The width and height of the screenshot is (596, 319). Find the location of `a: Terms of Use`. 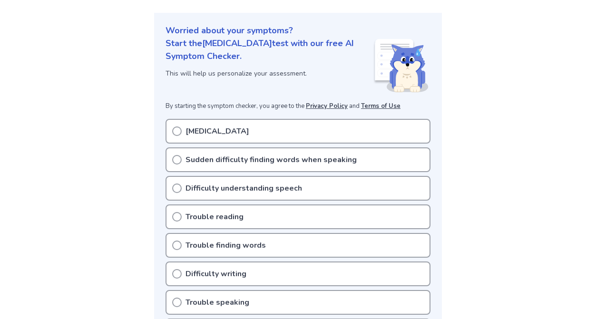

a: Terms of Use is located at coordinates (380, 106).